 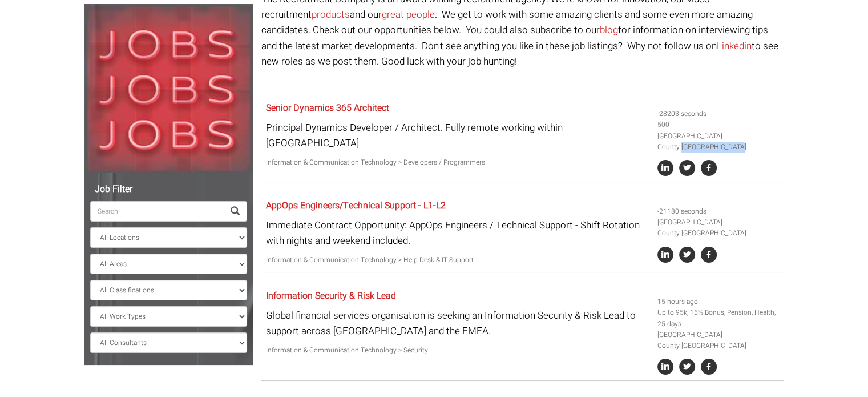 I want to click on p: Information & Communication Technology > Security, so click(x=457, y=350).